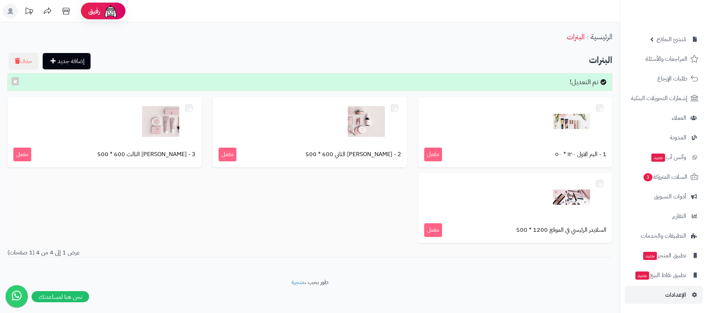 The image size is (707, 313). I want to click on a: التقارير, so click(663, 216).